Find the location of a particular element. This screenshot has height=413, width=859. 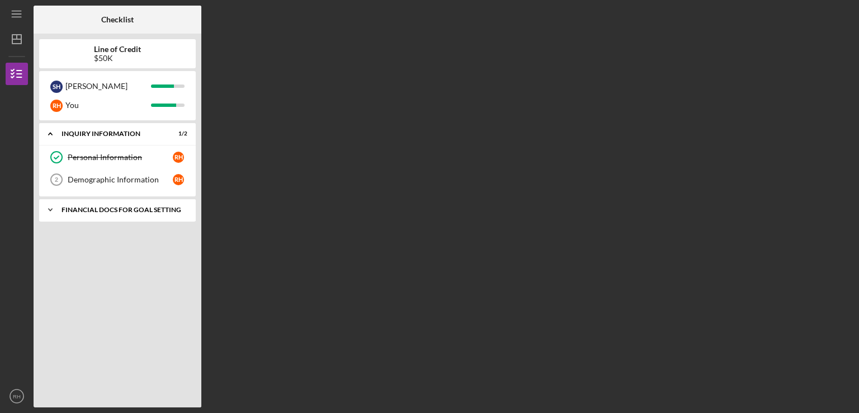

b: Line of Credit is located at coordinates (117, 49).